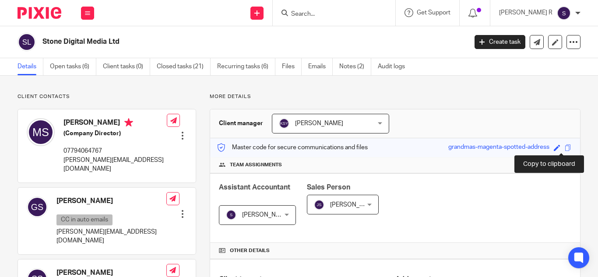 This screenshot has height=277, width=598. What do you see at coordinates (320, 67) in the screenshot?
I see `a: Emails` at bounding box center [320, 67].